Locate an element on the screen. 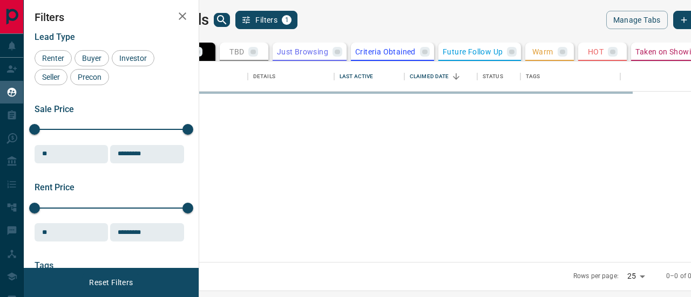 The height and width of the screenshot is (297, 691). p: Warm is located at coordinates (543, 52).